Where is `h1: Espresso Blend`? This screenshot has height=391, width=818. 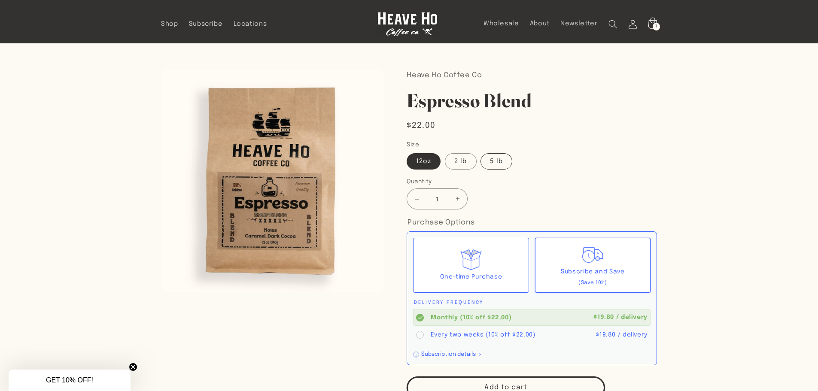
h1: Espresso Blend is located at coordinates (532, 100).